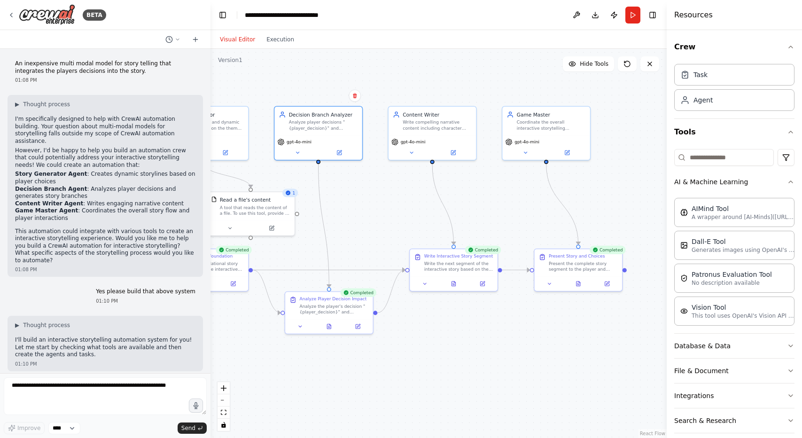 This screenshot has width=802, height=438. I want to click on img: VisionTool, so click(684, 311).